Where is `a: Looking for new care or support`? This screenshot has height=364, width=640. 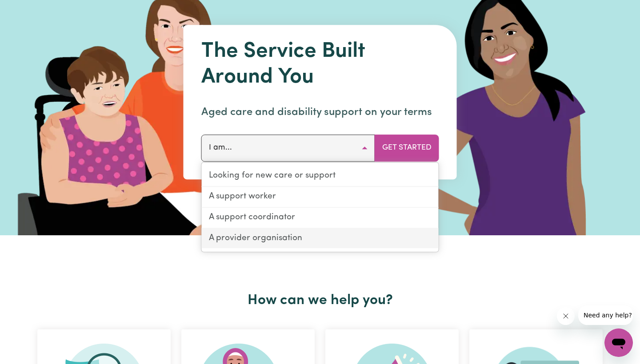
a: Looking for new care or support is located at coordinates (320, 176).